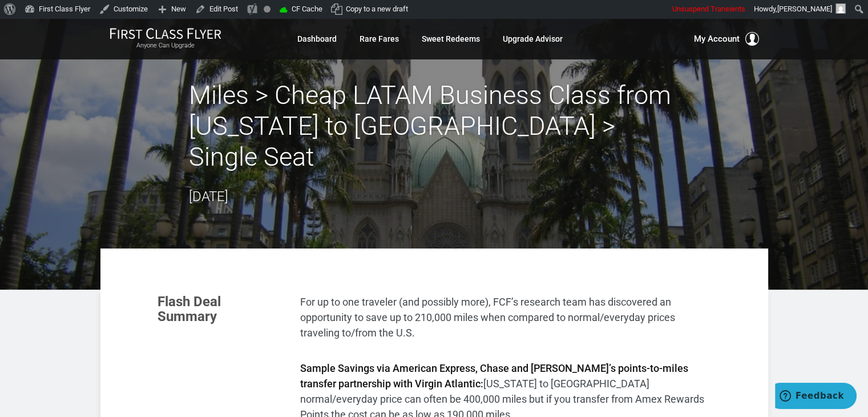 The image size is (868, 417). Describe the element at coordinates (717, 39) in the screenshot. I see `span: My Account` at that location.